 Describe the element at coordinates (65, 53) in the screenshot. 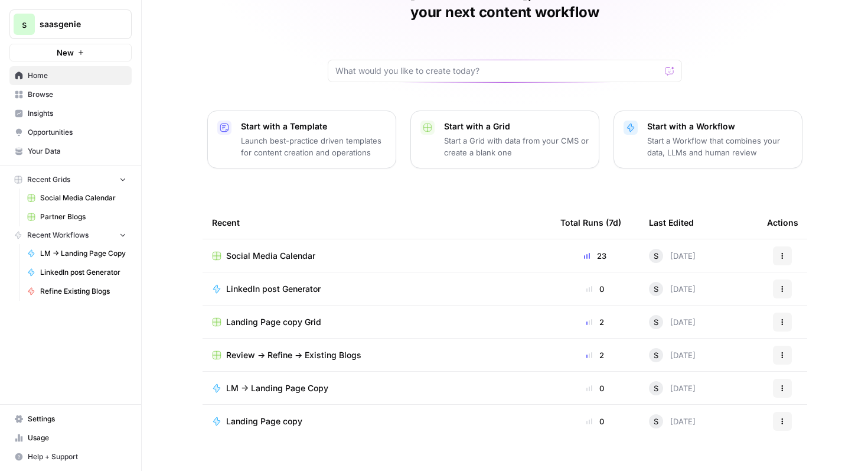

I see `span: New` at that location.